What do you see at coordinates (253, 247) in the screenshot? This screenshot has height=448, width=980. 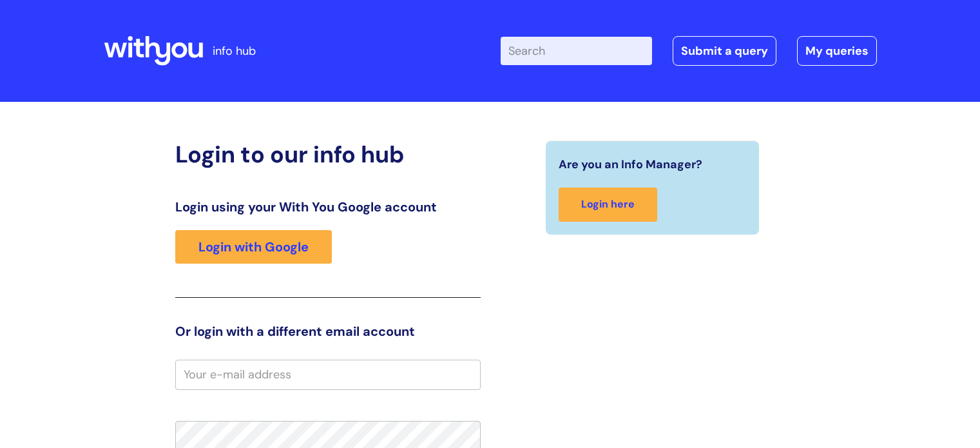 I see `a: Login with Google` at bounding box center [253, 247].